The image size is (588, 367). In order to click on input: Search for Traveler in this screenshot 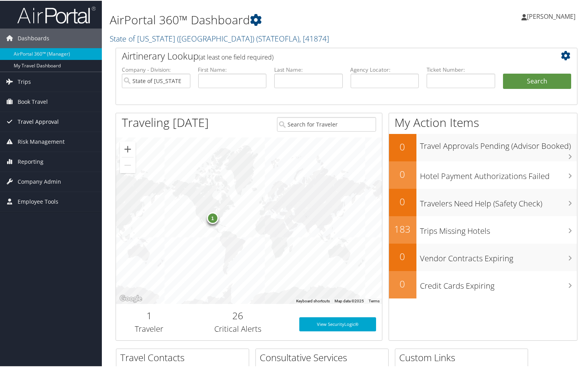, I will do `click(326, 123)`.